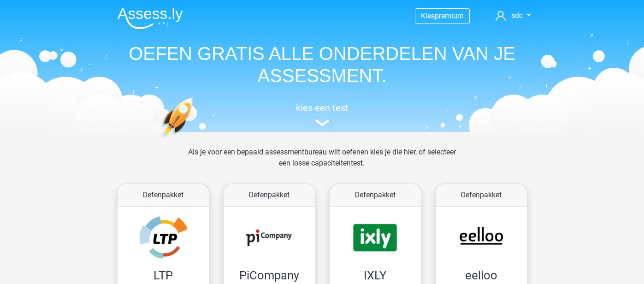 The height and width of the screenshot is (284, 644). What do you see at coordinates (322, 163) in the screenshot?
I see `div: Als je voor een bepaald assessmentbureau wilt oefenen kies je die hier, of selecteer een losse ca...` at bounding box center [322, 163].